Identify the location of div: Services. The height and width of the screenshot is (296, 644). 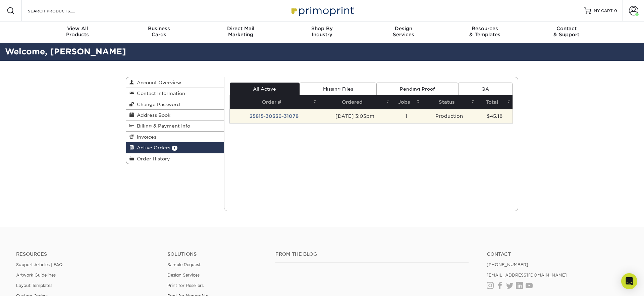
(403, 31).